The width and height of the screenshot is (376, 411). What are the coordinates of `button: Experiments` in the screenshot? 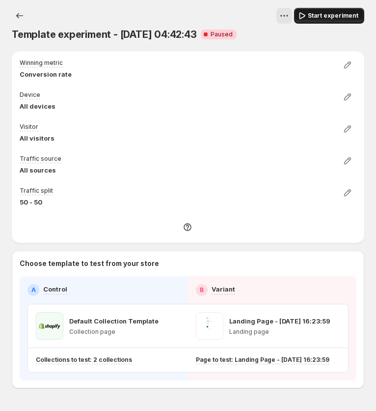 It's located at (20, 16).